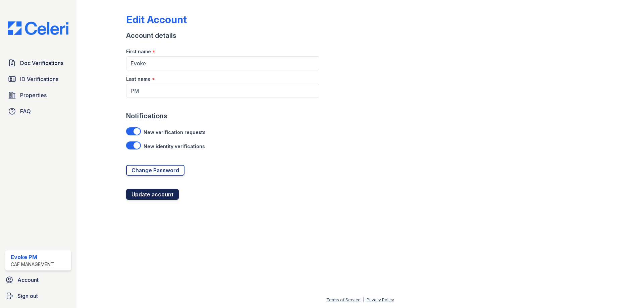 This screenshot has width=644, height=308. What do you see at coordinates (152, 194) in the screenshot?
I see `button: Update account` at bounding box center [152, 194].